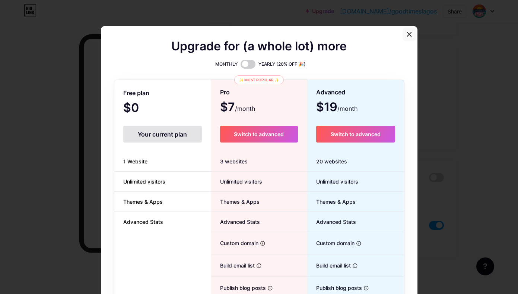 The height and width of the screenshot is (294, 518). I want to click on span: MONTHLY, so click(227, 64).